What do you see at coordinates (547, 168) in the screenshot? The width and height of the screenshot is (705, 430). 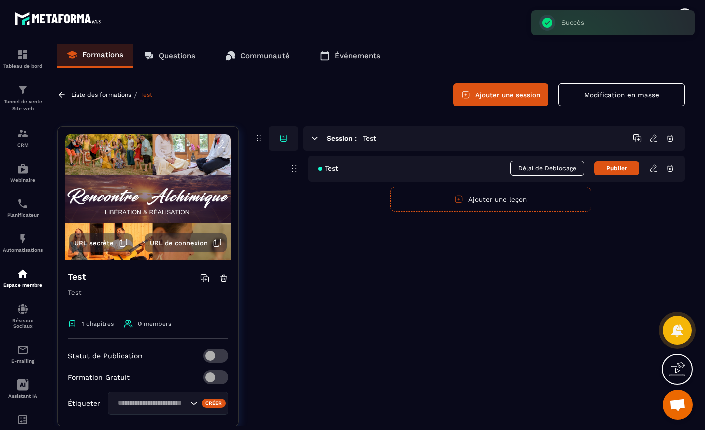 I see `span: Délai de Déblocage` at bounding box center [547, 168].